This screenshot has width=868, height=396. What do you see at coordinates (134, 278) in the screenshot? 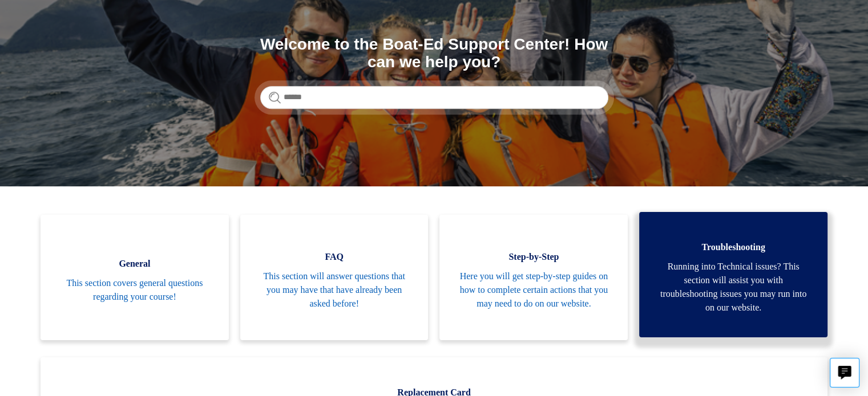
I see `a: General This section covers general questions regarding your course!` at bounding box center [134, 278].